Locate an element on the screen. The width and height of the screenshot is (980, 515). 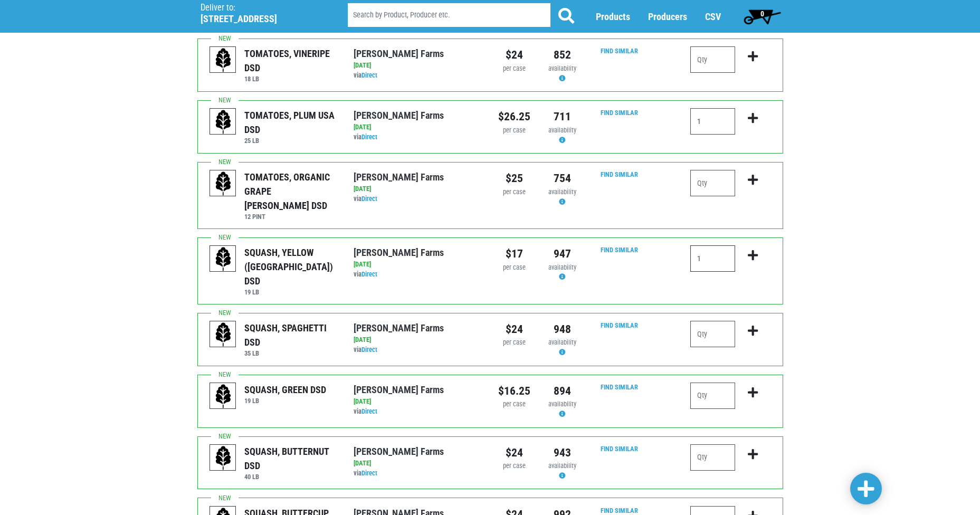
span: Products is located at coordinates (613, 16).